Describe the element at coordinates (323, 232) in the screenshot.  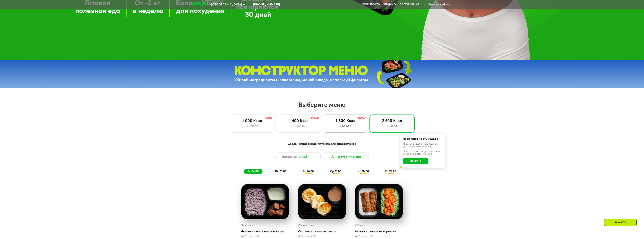
I see `div: Сырники с какао-кремом` at that location.